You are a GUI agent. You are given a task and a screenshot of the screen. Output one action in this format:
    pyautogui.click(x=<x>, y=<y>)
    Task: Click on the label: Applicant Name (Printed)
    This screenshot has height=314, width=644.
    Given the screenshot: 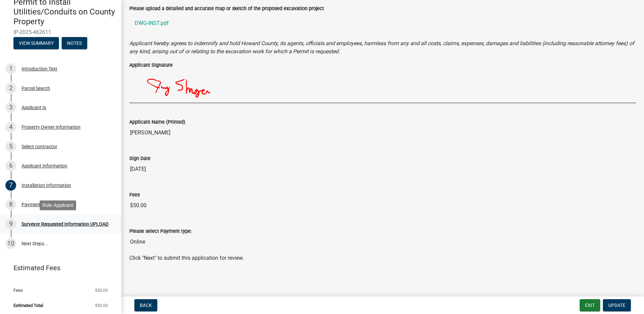 What is the action you would take?
    pyautogui.click(x=157, y=123)
    